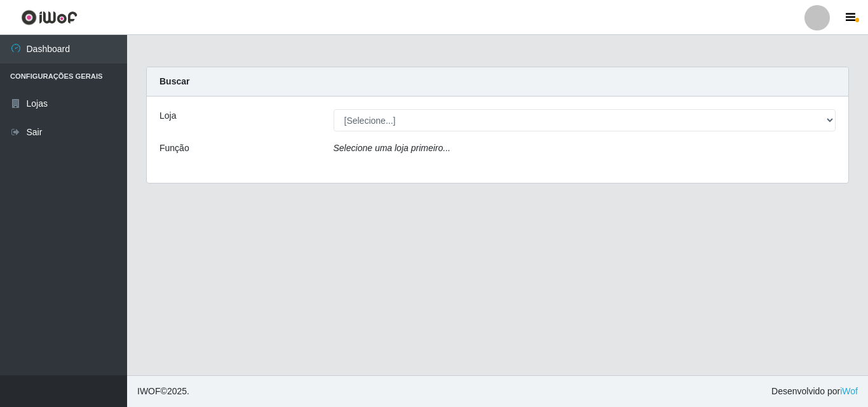 The width and height of the screenshot is (868, 407). What do you see at coordinates (168, 116) in the screenshot?
I see `label: Loja` at bounding box center [168, 116].